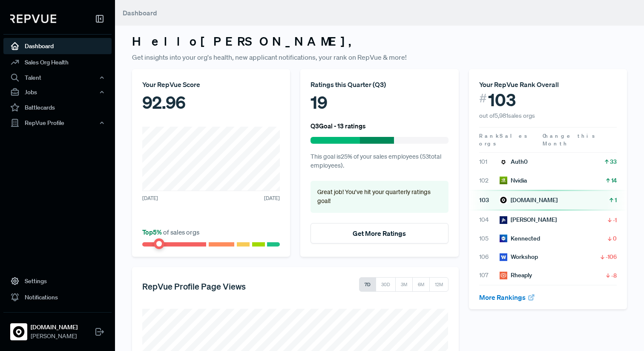 This screenshot has width=644, height=351. Describe the element at coordinates (503, 275) in the screenshot. I see `img: Rheaply` at that location.